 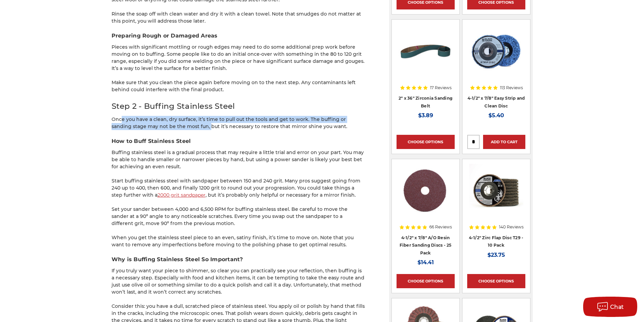 What do you see at coordinates (496, 191) in the screenshot?
I see `img: 4.5" Black Hawk Zirconia Flap Disc 10 Pack` at bounding box center [496, 191].